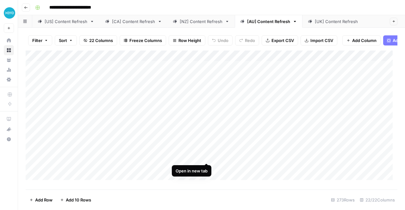 The width and height of the screenshot is (405, 210). What do you see at coordinates (9, 41) in the screenshot?
I see `a: Home` at bounding box center [9, 41].